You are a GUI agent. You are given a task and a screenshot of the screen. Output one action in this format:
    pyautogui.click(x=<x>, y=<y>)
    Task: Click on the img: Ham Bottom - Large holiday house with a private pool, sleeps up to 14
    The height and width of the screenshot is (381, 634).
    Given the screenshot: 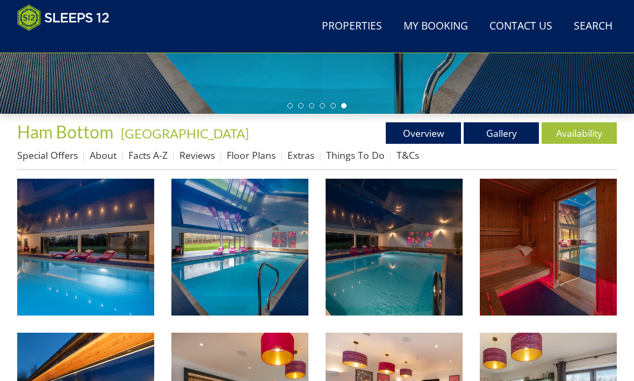 What is the action you would take?
    pyautogui.click(x=394, y=247)
    